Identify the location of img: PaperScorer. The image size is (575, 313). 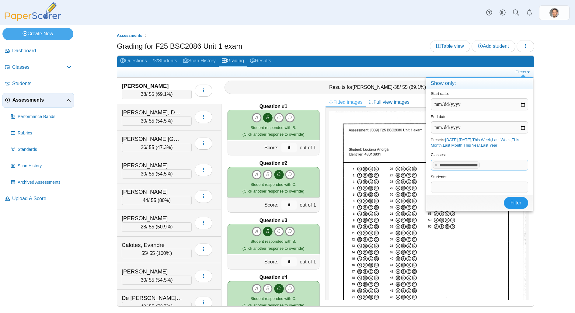
(33, 12).